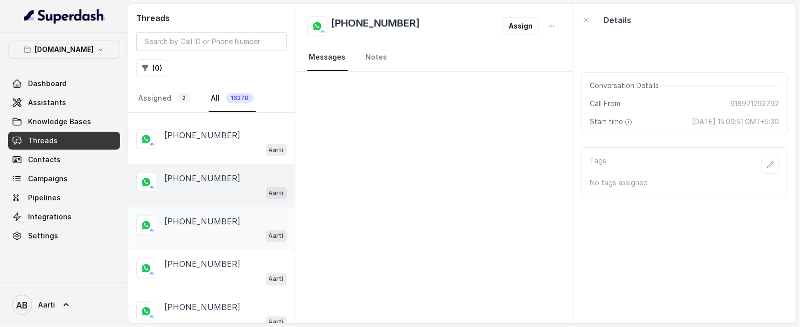  I want to click on a: Knowledge Bases, so click(64, 122).